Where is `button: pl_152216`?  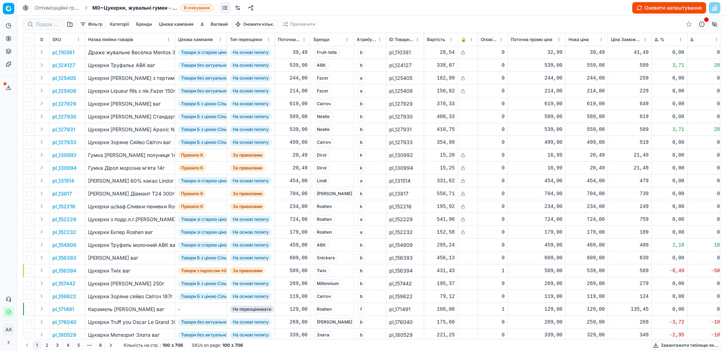 button: pl_152216 is located at coordinates (64, 206).